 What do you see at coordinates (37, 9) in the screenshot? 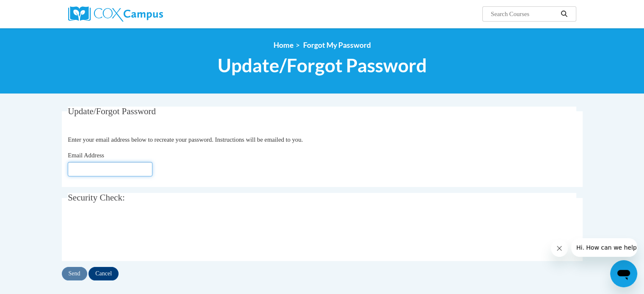
I see `span: Hi. How can we help?` at bounding box center [37, 9].